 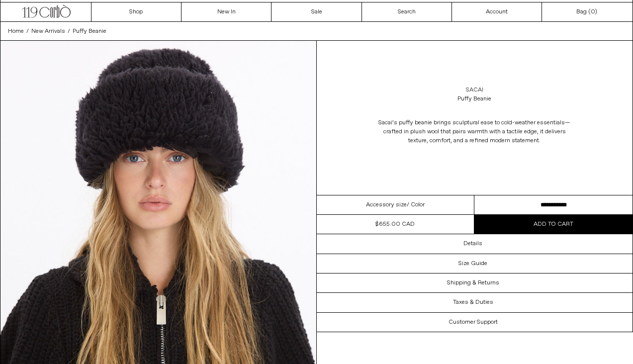 What do you see at coordinates (89, 31) in the screenshot?
I see `span: Puffy Beanie` at bounding box center [89, 31].